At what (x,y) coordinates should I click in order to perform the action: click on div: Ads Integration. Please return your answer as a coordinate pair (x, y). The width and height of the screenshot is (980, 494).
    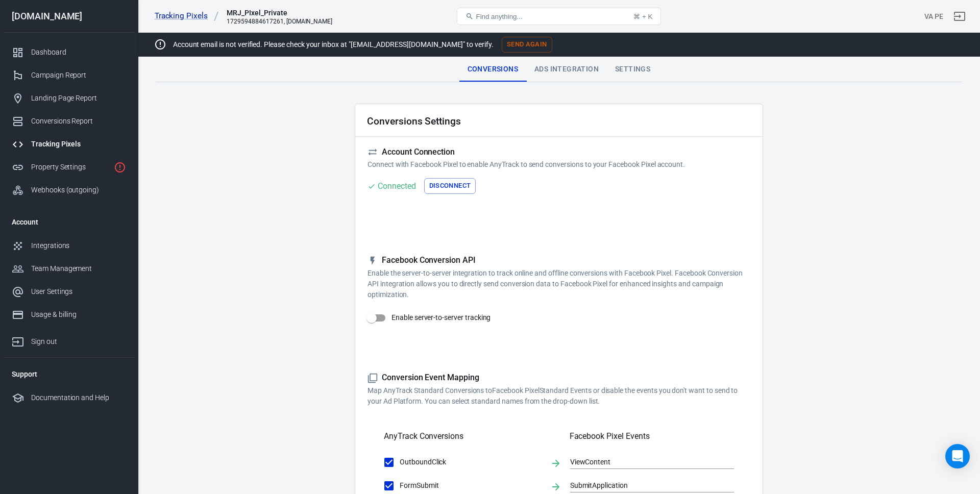
    Looking at the image, I should click on (567, 69).